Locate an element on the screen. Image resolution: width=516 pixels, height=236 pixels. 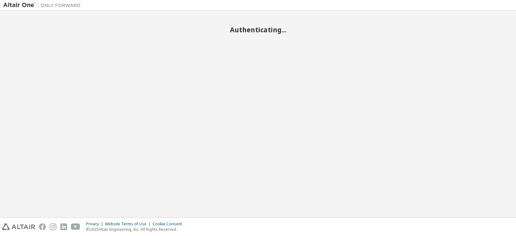
img: instagram.svg is located at coordinates (53, 226).